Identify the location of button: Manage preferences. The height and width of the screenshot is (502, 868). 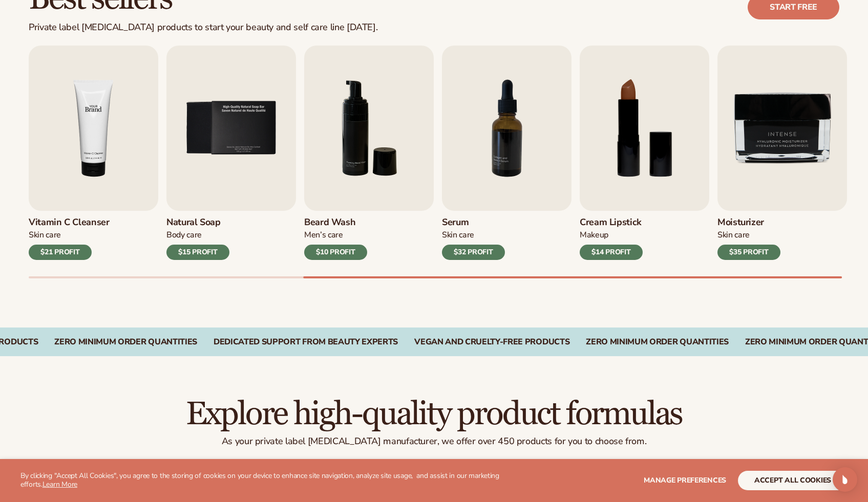
(685, 480).